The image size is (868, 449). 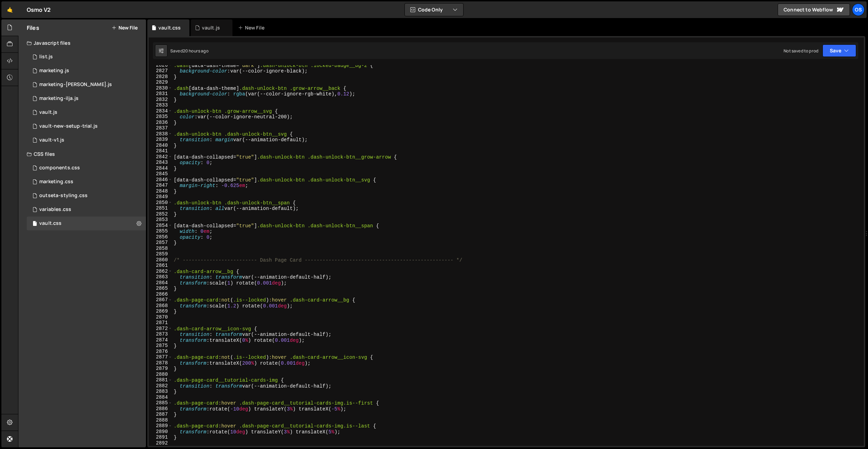 I want to click on div: 2870, so click(x=161, y=317).